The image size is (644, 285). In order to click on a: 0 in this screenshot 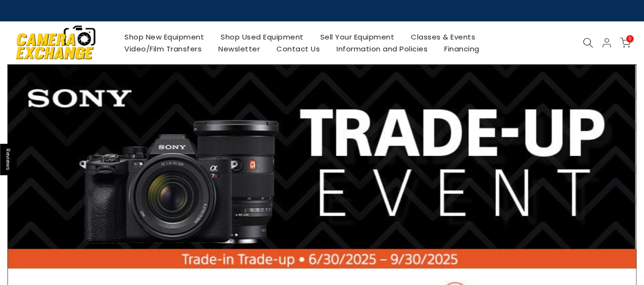, I will do `click(626, 43)`.